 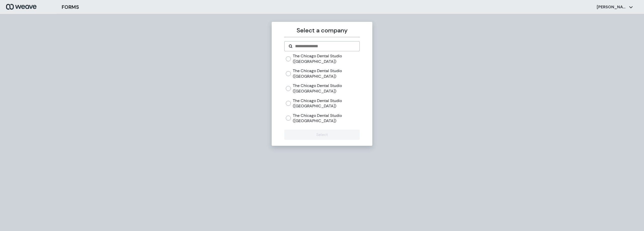 I want to click on h3: FORMS, so click(x=70, y=7).